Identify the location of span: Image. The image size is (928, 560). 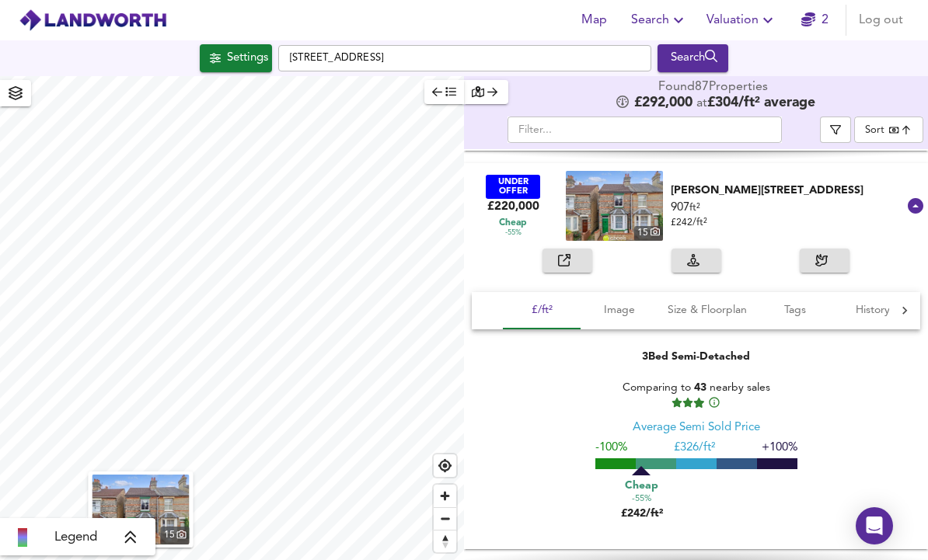
(619, 310).